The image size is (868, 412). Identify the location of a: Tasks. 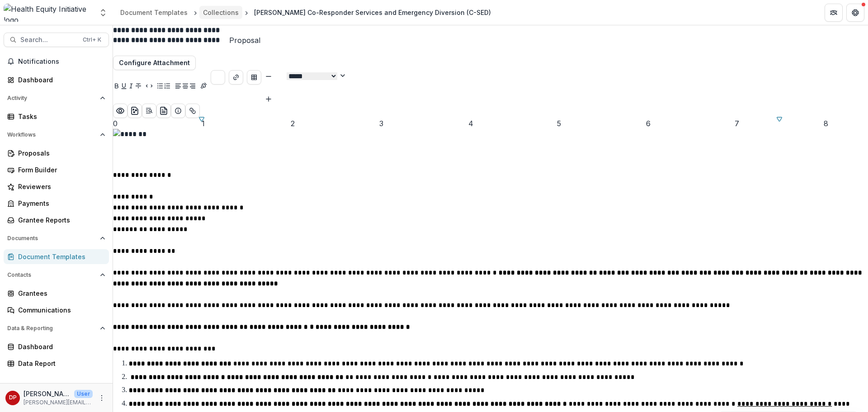
(56, 117).